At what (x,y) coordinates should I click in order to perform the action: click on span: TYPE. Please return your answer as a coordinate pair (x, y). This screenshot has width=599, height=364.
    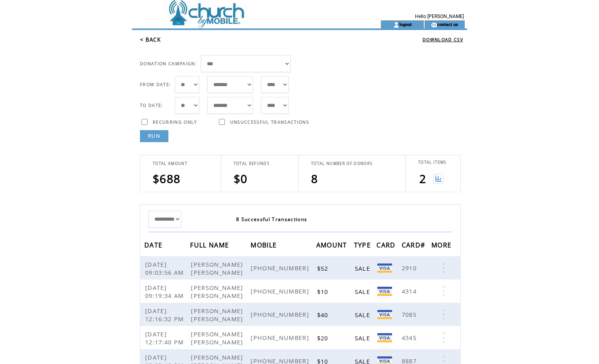
    Looking at the image, I should click on (363, 246).